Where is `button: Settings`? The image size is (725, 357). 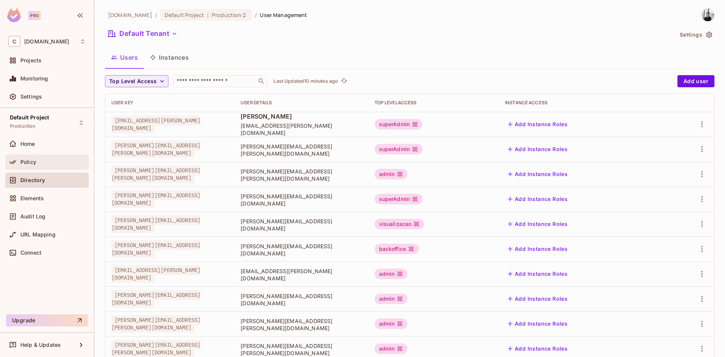 button: Settings is located at coordinates (695, 35).